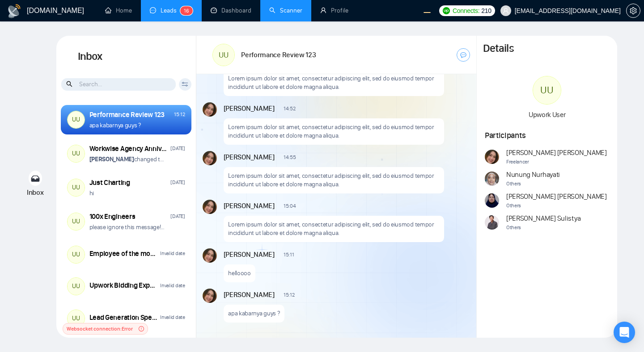 This screenshot has height=352, width=644. I want to click on div: Workwise Agency Anniversary (2026) 🥳, so click(128, 149).